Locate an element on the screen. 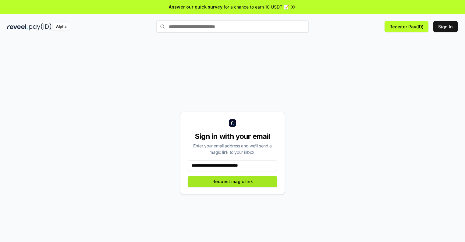 The image size is (465, 242). button: Sign In is located at coordinates (446, 27).